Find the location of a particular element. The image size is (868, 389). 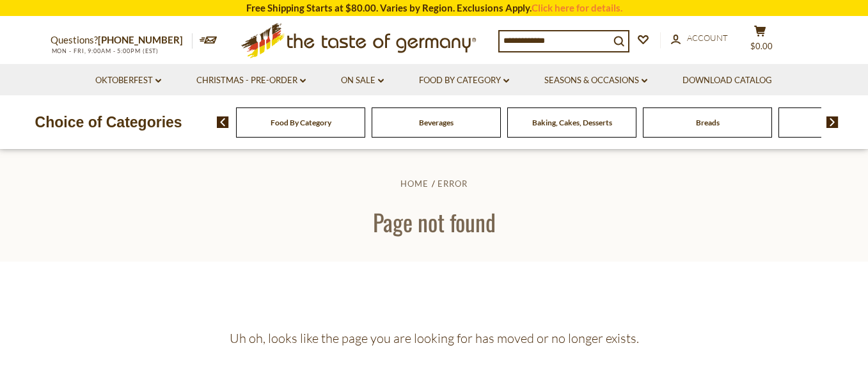

p: Questions? is located at coordinates (121, 41).